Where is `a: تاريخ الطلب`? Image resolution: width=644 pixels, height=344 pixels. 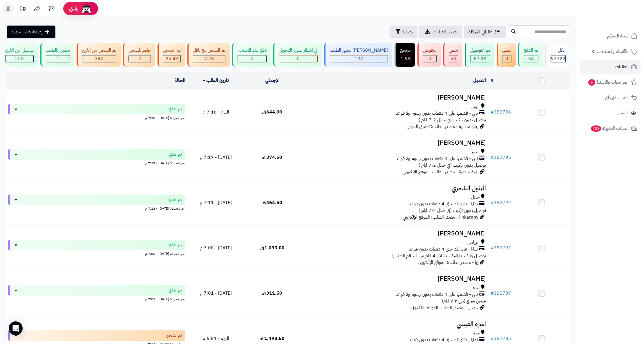 a: تاريخ الطلب is located at coordinates (216, 80).